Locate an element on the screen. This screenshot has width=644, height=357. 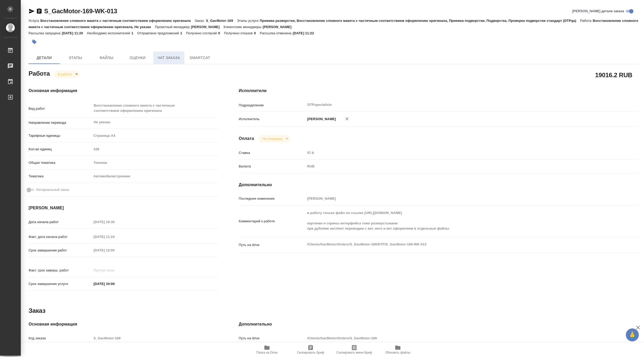
p: Восстановление сложного макета с частичным соответствием оформлению оригинала is located at coordinates (117, 21).